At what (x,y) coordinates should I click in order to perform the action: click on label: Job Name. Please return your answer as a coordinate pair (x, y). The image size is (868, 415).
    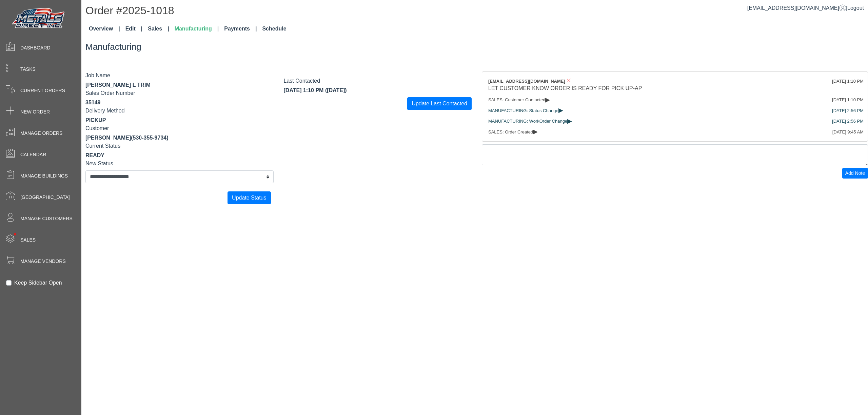
    Looking at the image, I should click on (97, 76).